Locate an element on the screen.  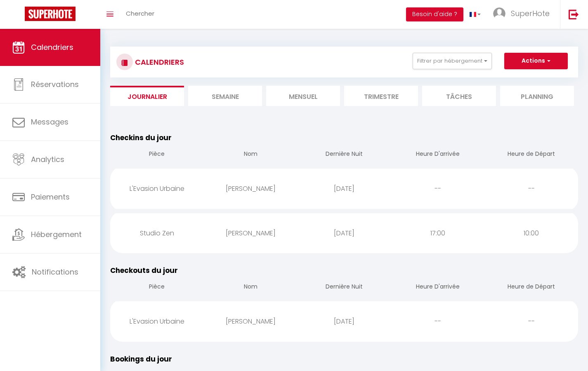
li: Planning is located at coordinates (537, 96).